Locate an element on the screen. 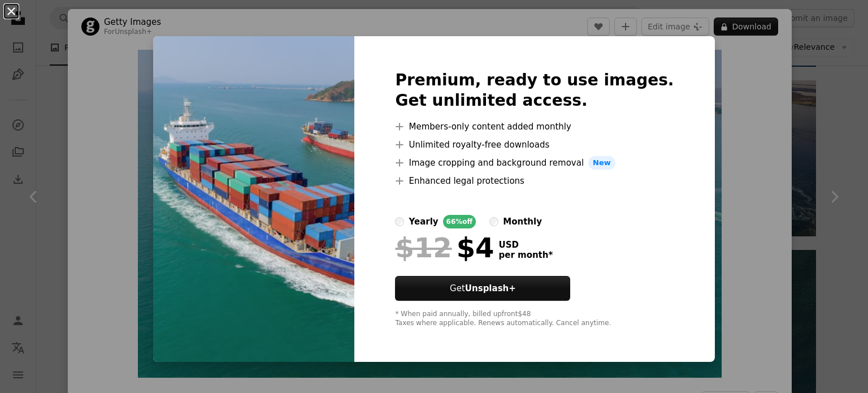 Image resolution: width=868 pixels, height=393 pixels. button: GetUnsplash+ is located at coordinates (482, 288).